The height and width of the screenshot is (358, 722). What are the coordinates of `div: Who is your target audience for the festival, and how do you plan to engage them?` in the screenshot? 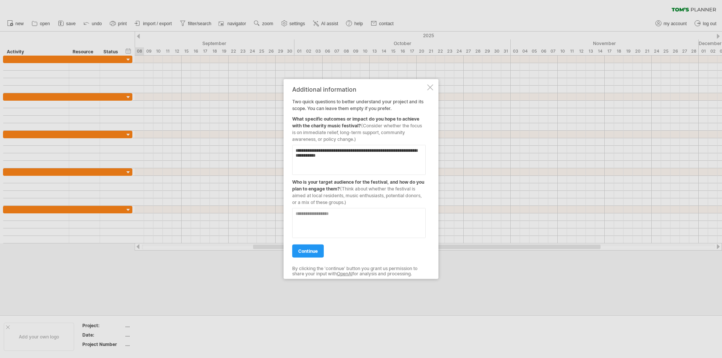 It's located at (359, 190).